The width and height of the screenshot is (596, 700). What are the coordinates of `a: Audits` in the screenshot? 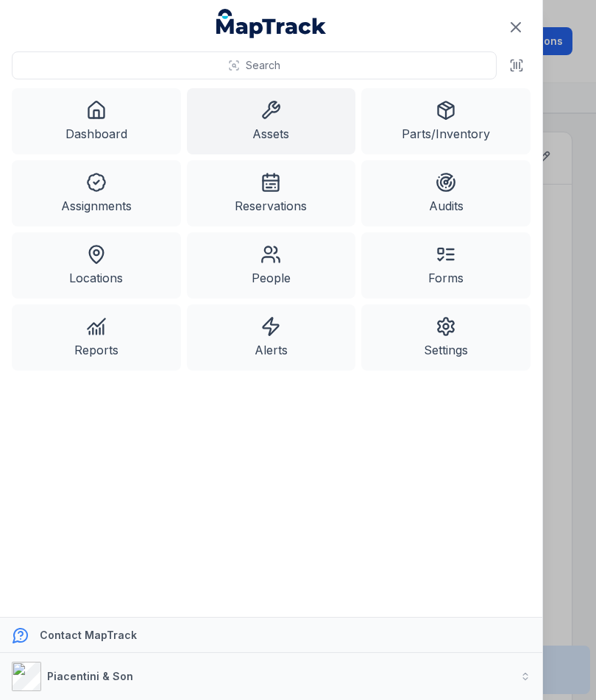 It's located at (446, 193).